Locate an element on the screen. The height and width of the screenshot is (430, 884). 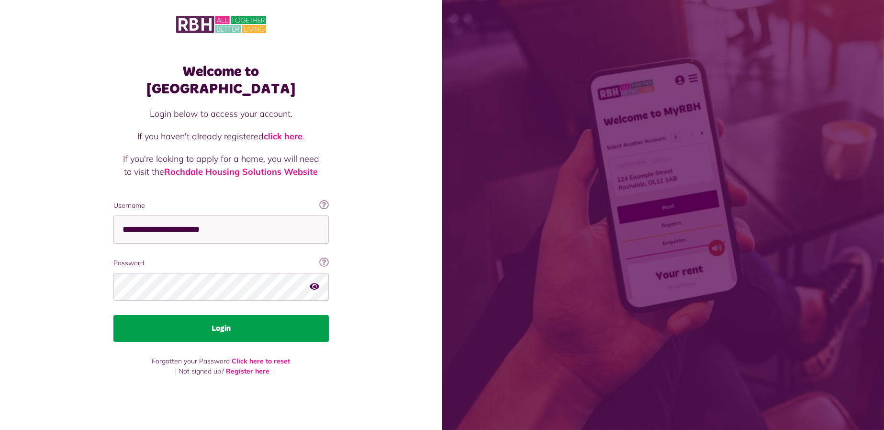
a: Click here to reset is located at coordinates (261, 361).